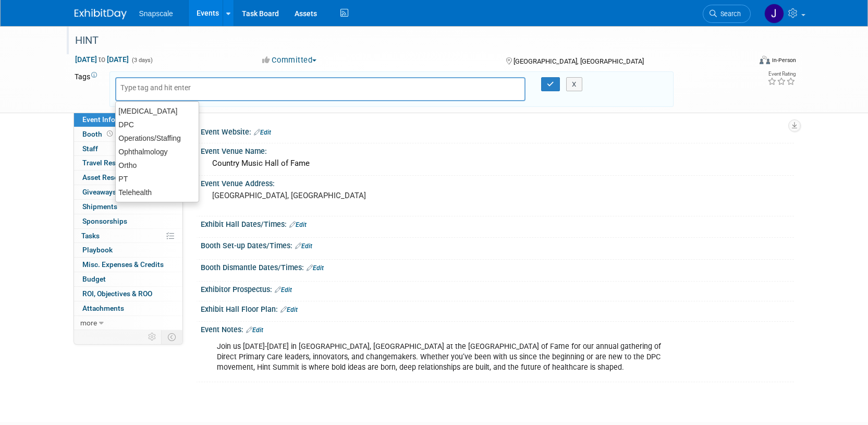 The image size is (868, 425). What do you see at coordinates (128, 206) in the screenshot?
I see `a: Shipments` at bounding box center [128, 206].